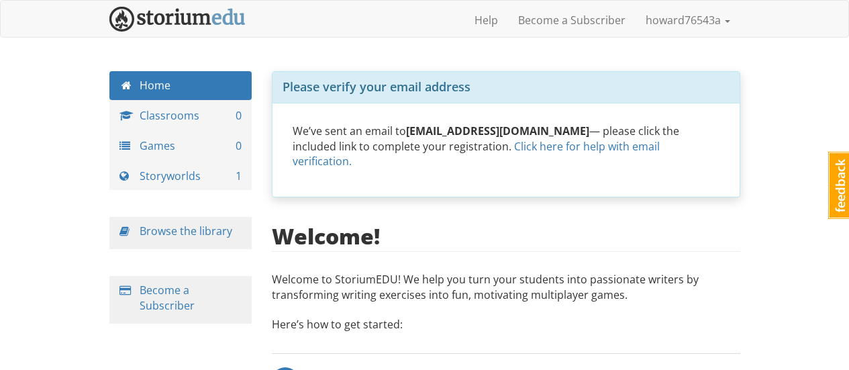 The height and width of the screenshot is (370, 849). What do you see at coordinates (506, 331) in the screenshot?
I see `p: Here’s how to get started:` at bounding box center [506, 331].